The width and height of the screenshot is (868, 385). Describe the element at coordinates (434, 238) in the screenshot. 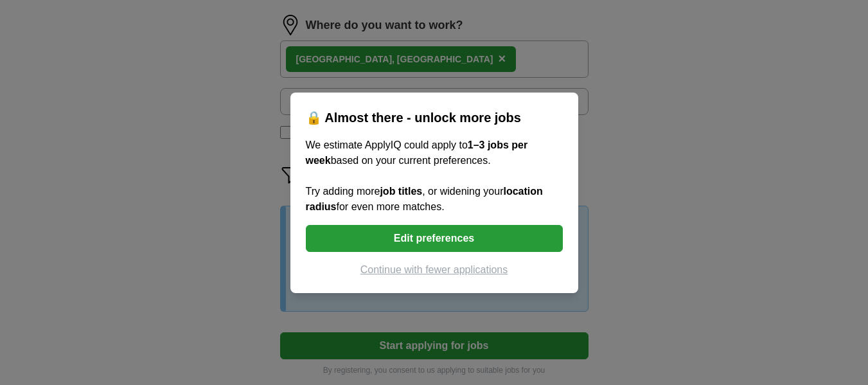

I see `button: Edit preferences` at that location.